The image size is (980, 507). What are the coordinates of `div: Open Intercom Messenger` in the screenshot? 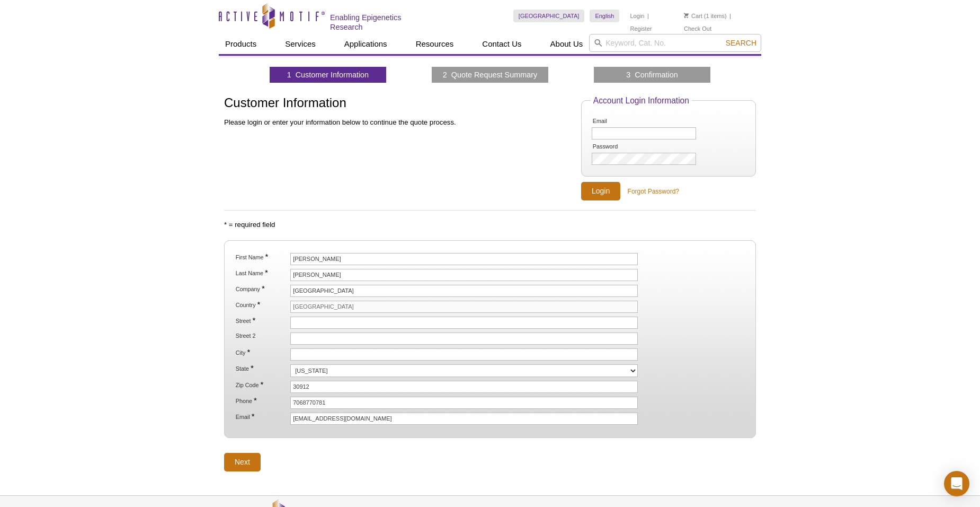 It's located at (957, 484).